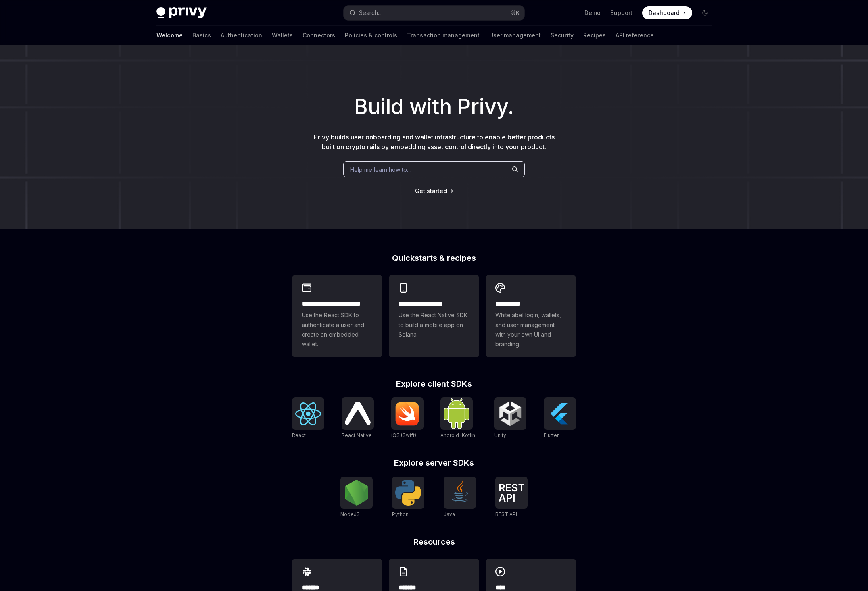  I want to click on div: Search..., so click(370, 13).